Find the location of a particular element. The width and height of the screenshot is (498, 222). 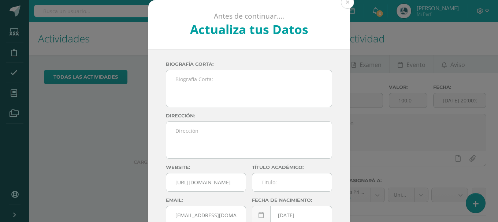

input: Sitio Web: is located at coordinates (206, 182).